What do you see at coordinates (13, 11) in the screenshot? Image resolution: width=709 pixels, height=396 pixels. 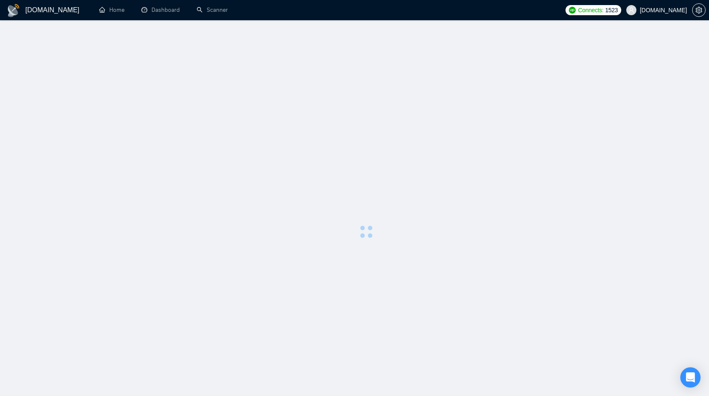 I see `img: logo` at bounding box center [13, 11].